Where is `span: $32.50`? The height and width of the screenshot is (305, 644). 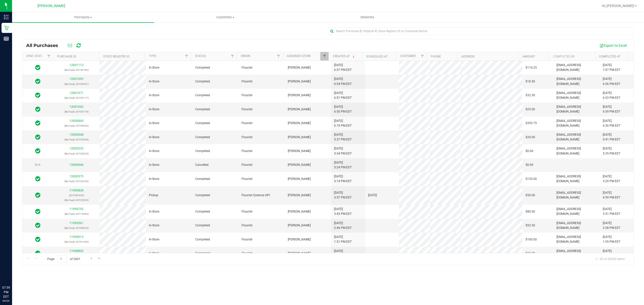
span: $32.50 is located at coordinates (530, 96).